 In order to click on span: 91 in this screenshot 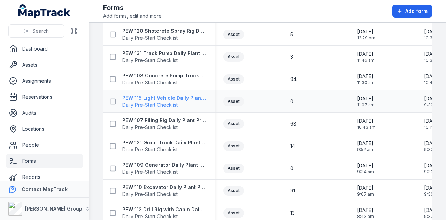, I will do `click(293, 190)`.